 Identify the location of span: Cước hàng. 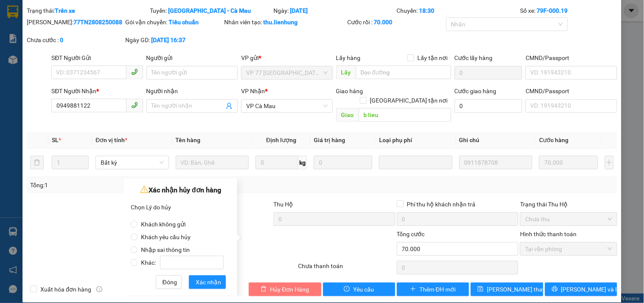
(554, 140).